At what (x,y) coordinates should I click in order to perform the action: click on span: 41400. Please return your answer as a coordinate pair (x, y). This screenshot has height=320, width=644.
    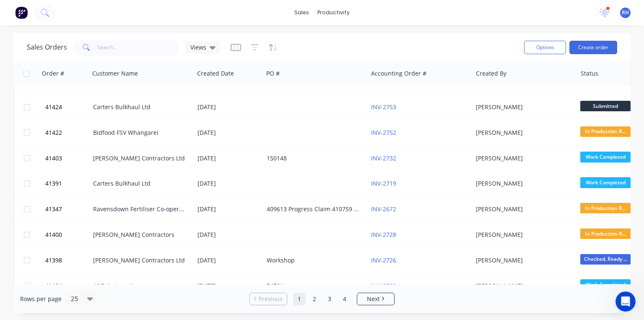
    Looking at the image, I should click on (54, 235).